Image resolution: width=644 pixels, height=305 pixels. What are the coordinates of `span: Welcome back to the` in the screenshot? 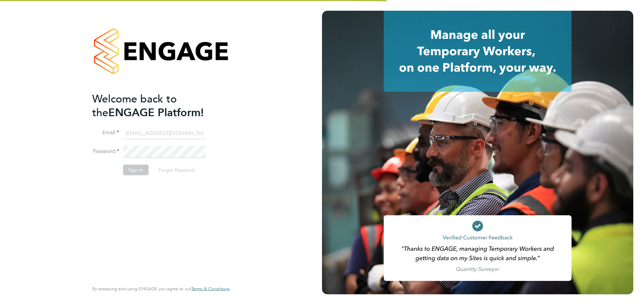 It's located at (134, 105).